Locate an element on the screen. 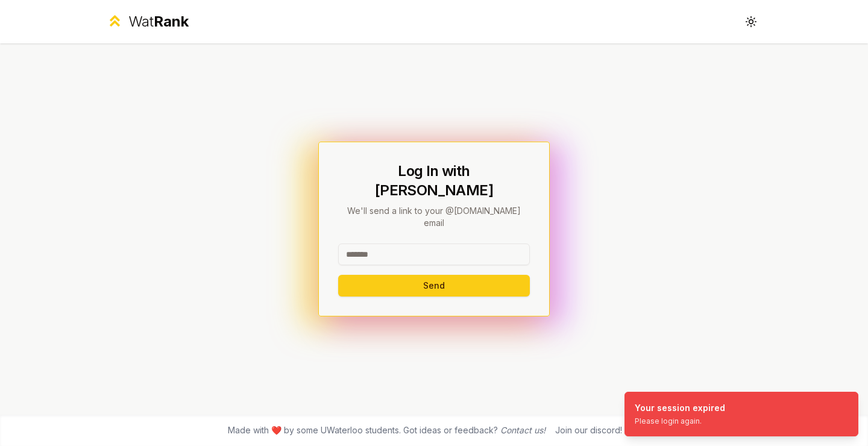  a: WatRank is located at coordinates (147, 22).